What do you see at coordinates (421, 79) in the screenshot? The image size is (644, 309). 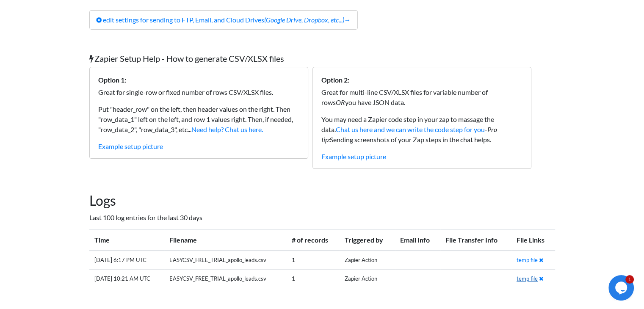 I see `h6: Option 2:` at bounding box center [421, 79].